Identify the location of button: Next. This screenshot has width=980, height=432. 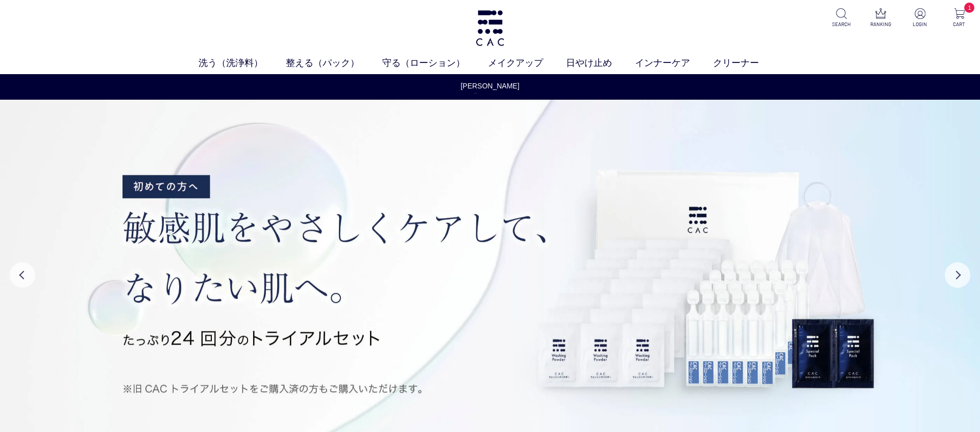
(957, 275).